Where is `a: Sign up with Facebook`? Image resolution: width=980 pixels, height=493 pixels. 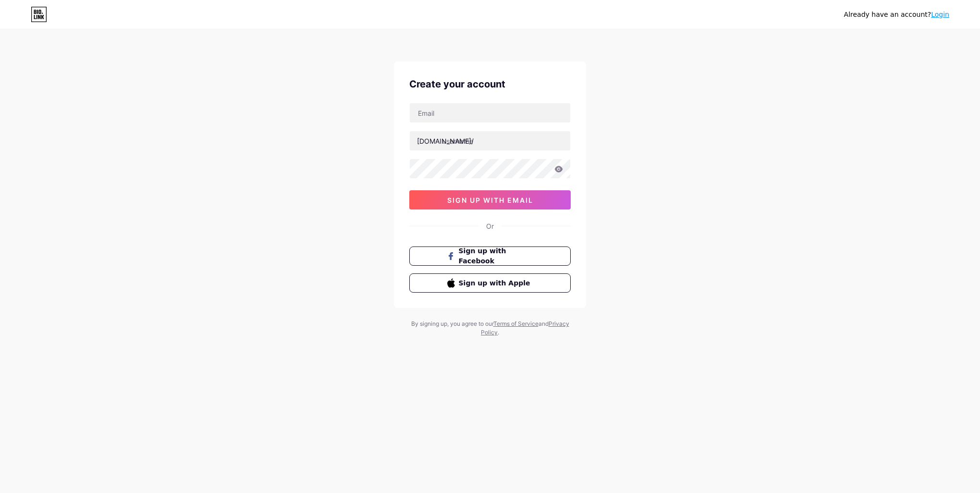
a: Sign up with Facebook is located at coordinates (490, 256).